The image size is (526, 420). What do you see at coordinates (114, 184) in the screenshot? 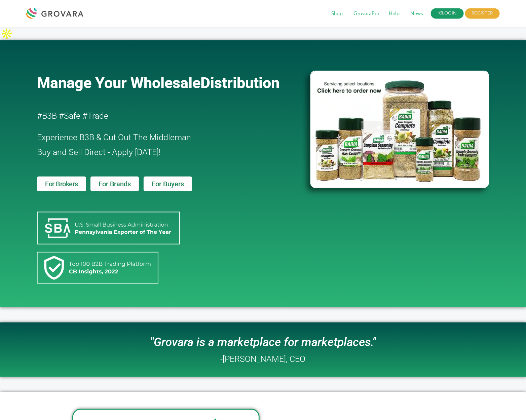
I see `span: For Brands` at bounding box center [114, 184].